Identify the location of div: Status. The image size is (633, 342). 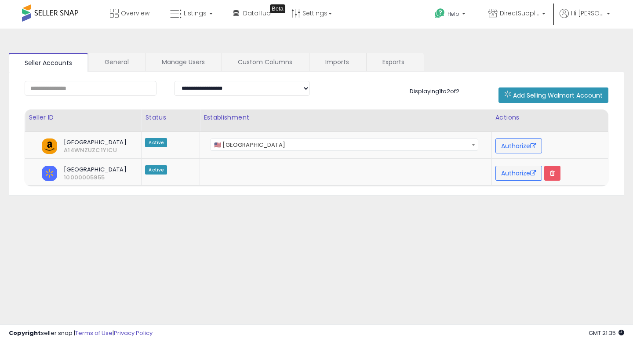
(171, 117).